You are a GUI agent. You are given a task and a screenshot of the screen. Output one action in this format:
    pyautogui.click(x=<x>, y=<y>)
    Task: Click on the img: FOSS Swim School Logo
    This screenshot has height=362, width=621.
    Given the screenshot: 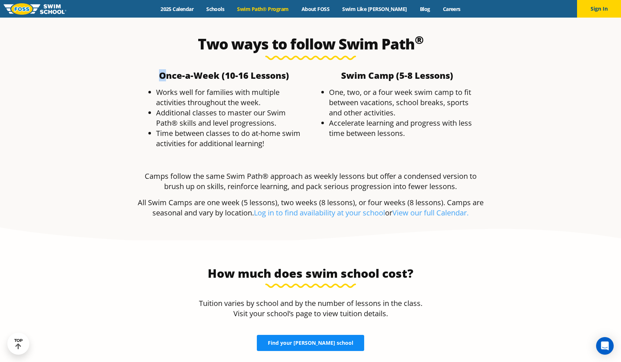 What is the action you would take?
    pyautogui.click(x=35, y=9)
    